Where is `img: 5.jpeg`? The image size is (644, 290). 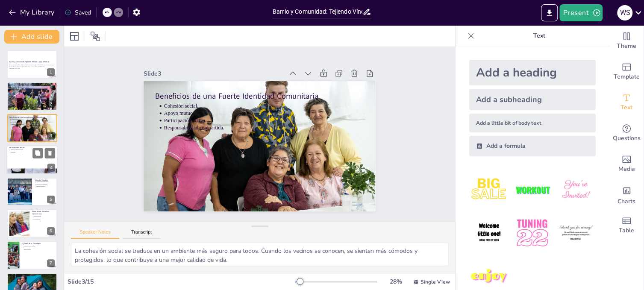 img: 5.jpeg is located at coordinates (532, 233).